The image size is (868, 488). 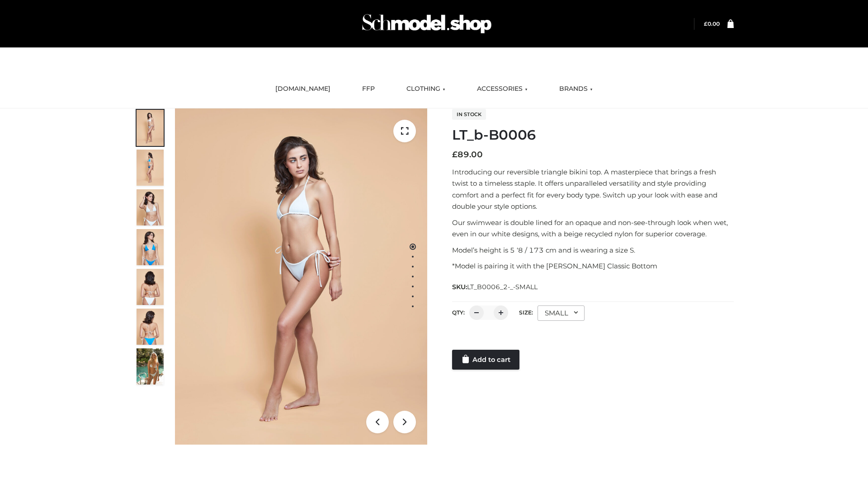 I want to click on img: ArielClassicBikiniTop_CloudNine_AzureSky_OW114ECO_4-scaled.jpg, so click(x=150, y=247).